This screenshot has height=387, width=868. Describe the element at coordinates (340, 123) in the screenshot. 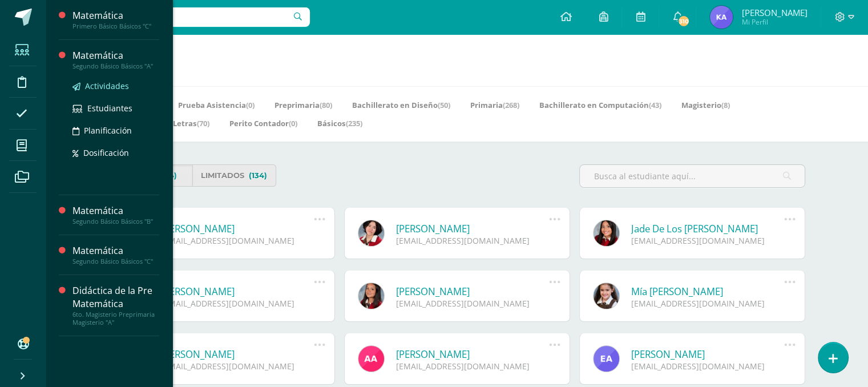

I see `a: Básicos(235)` at that location.